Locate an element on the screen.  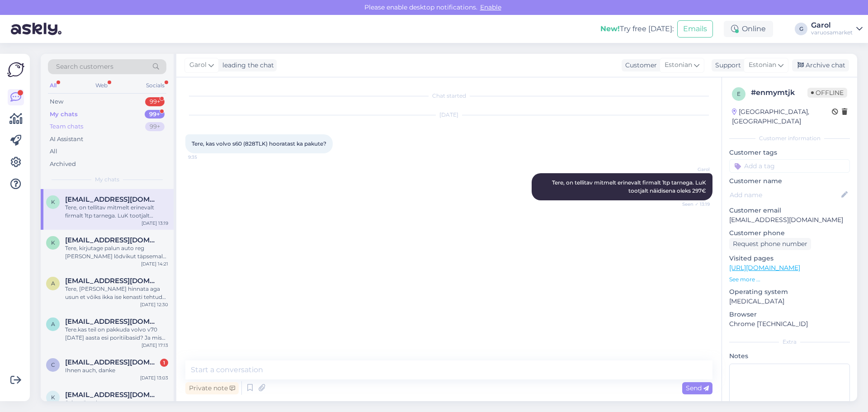
span: chackylu@gmail.com is located at coordinates (112, 362).